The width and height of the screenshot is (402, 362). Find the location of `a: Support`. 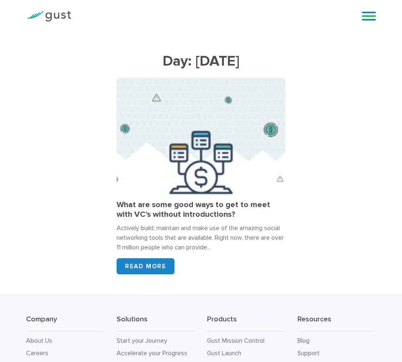

a: Support is located at coordinates (309, 353).